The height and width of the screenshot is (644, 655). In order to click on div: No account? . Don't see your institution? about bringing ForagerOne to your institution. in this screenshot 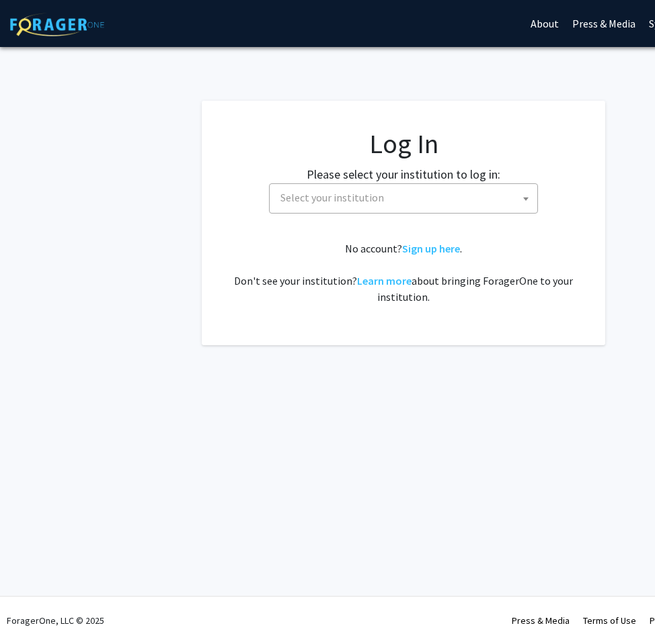, I will do `click(403, 273)`.